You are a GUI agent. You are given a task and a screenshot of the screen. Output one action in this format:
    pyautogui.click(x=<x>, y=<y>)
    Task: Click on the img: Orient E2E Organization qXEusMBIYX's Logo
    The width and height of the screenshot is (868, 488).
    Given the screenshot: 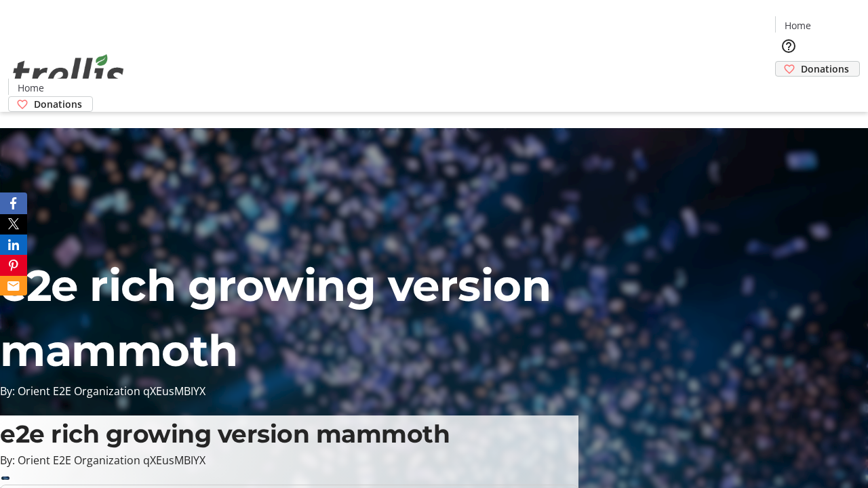 What is the action you would take?
    pyautogui.click(x=68, y=74)
    